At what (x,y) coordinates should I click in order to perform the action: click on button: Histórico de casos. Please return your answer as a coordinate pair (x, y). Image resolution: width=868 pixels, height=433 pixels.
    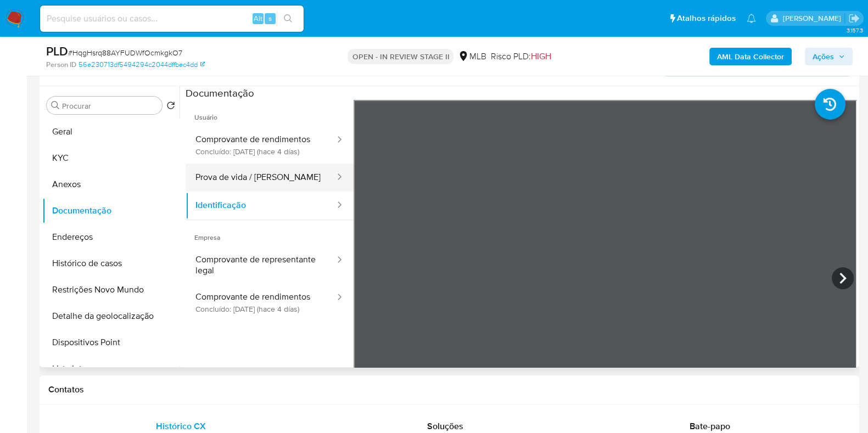
    Looking at the image, I should click on (111, 264).